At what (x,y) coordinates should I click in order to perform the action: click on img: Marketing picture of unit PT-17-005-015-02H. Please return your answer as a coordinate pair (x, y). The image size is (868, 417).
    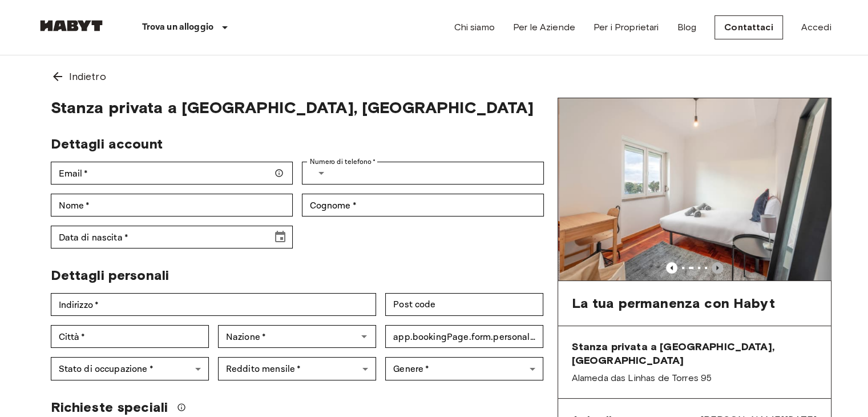
    Looking at the image, I should click on (695, 189).